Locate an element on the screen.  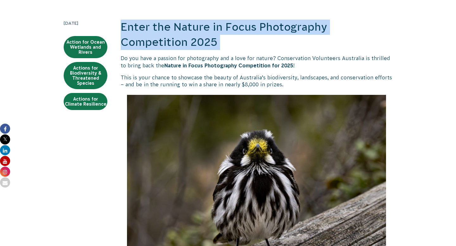
a: Action for Ocean Wetlands and Rivers is located at coordinates (86, 47).